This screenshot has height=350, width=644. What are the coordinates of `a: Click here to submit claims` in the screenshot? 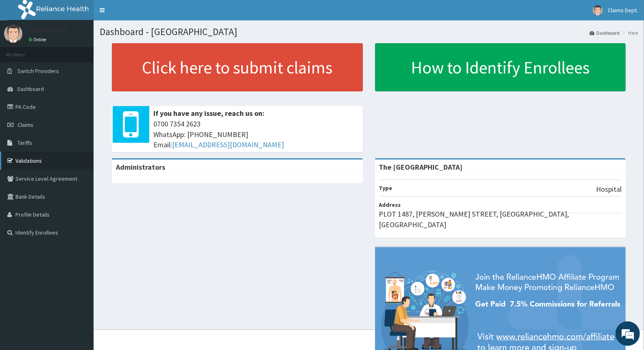 It's located at (237, 67).